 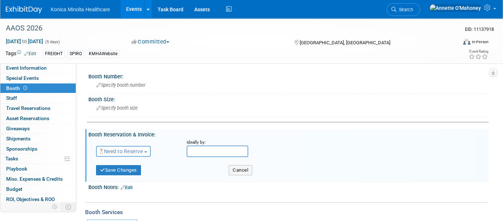 What do you see at coordinates (12, 158) in the screenshot?
I see `span: Tasks` at bounding box center [12, 158].